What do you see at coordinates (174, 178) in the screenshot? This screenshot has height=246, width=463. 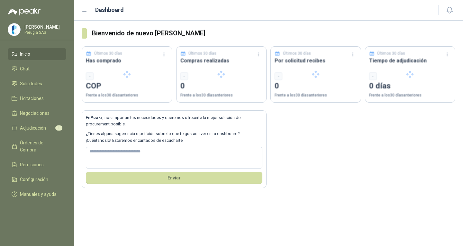 I see `button: Envíar` at bounding box center [174, 178].